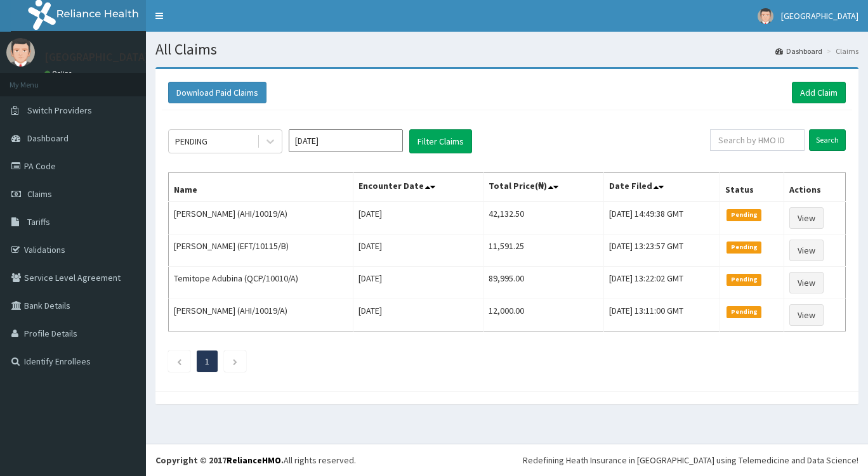 Image resolution: width=868 pixels, height=476 pixels. I want to click on footer: All rights reserved., so click(507, 460).